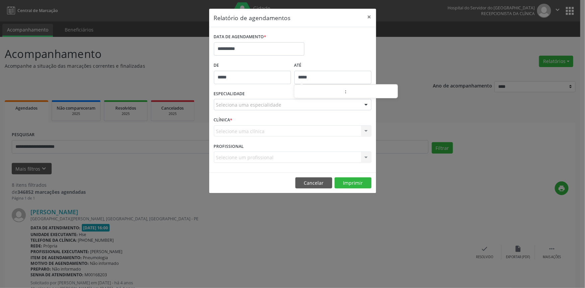  What do you see at coordinates (249, 105) in the screenshot?
I see `span: Seleciona uma especialidade` at bounding box center [249, 105].